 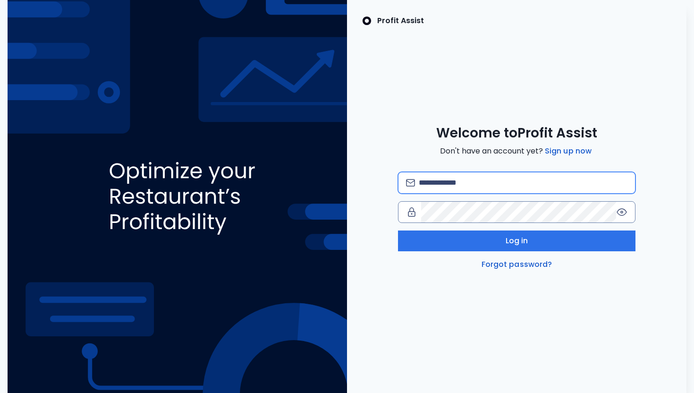 What do you see at coordinates (367, 21) in the screenshot?
I see `img: SpotOn Logo` at bounding box center [367, 21].